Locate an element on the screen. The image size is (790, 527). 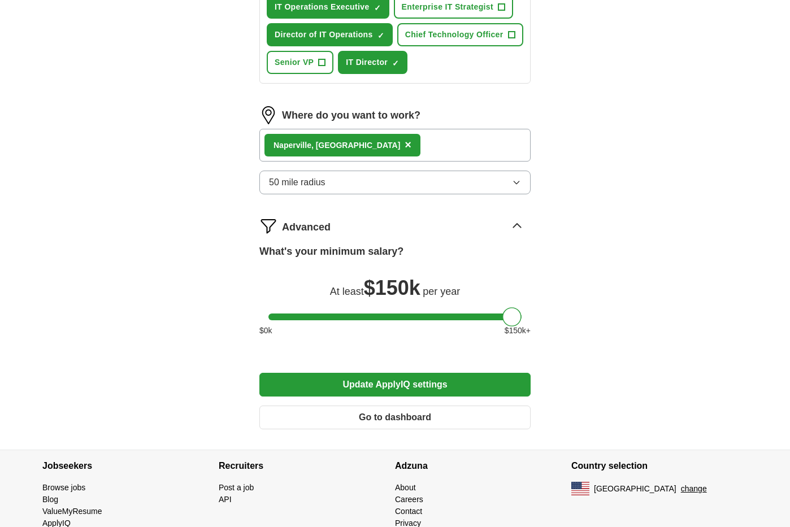
a: Browse jobs is located at coordinates (64, 487).